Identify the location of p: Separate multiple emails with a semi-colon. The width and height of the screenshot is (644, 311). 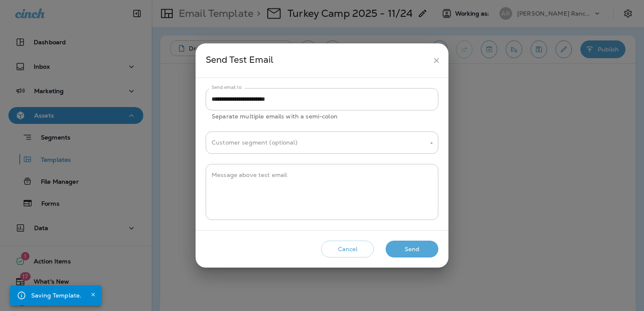
(322, 116).